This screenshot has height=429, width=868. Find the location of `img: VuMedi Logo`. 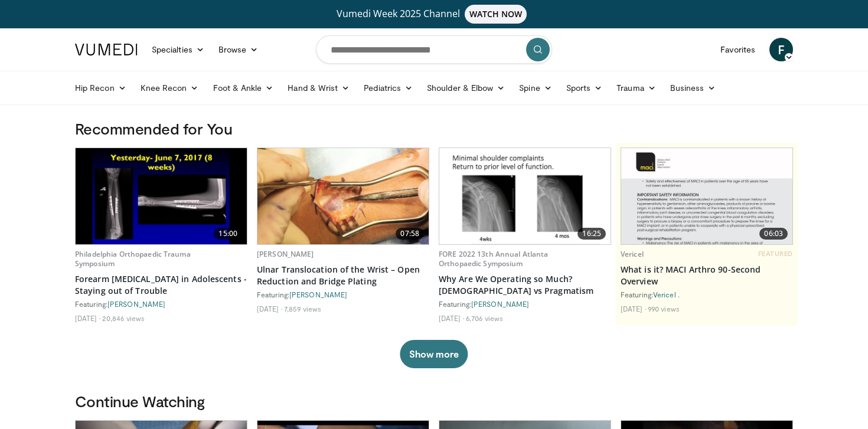

img: VuMedi Logo is located at coordinates (106, 49).